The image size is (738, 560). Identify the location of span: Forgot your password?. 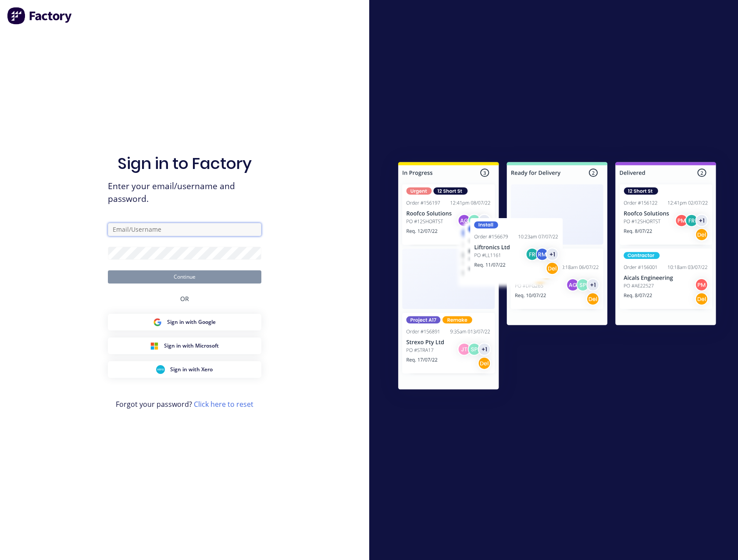
(185, 404).